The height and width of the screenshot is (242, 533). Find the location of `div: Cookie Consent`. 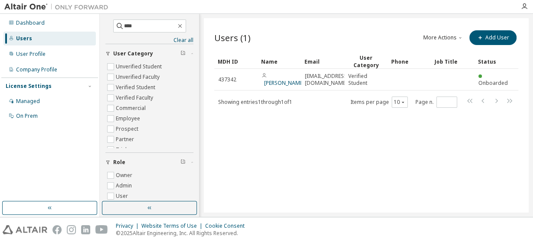

div: Cookie Consent is located at coordinates (227, 226).